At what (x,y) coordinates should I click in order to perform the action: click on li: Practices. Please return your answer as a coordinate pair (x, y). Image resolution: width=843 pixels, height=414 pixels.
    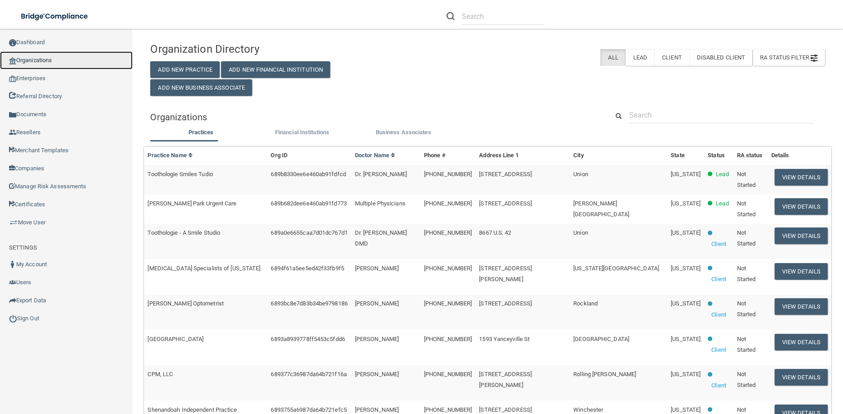
    Looking at the image, I should click on (201, 133).